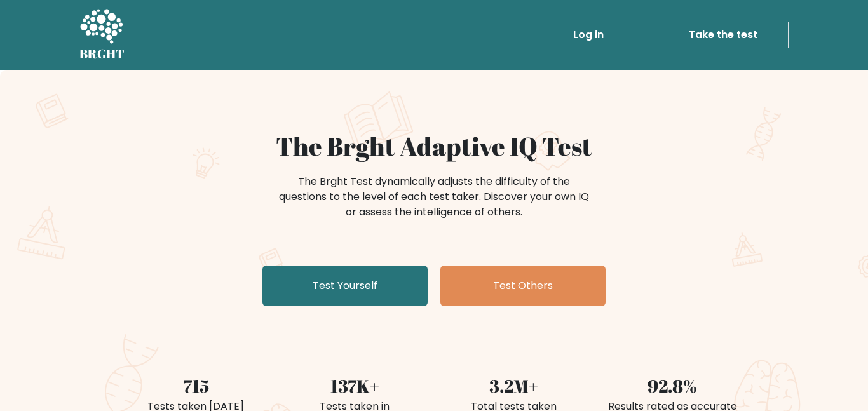 This screenshot has height=411, width=868. I want to click on a: Log in, so click(588, 35).